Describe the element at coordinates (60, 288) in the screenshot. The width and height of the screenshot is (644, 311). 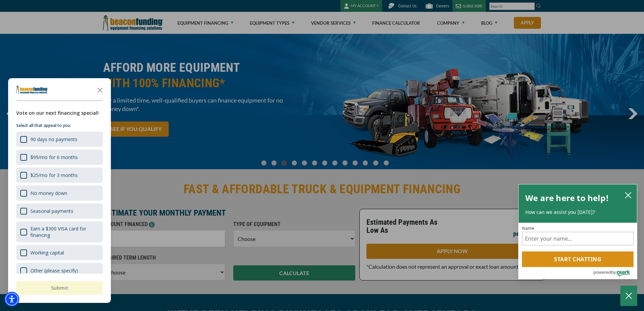
I see `button: Submit` at that location.